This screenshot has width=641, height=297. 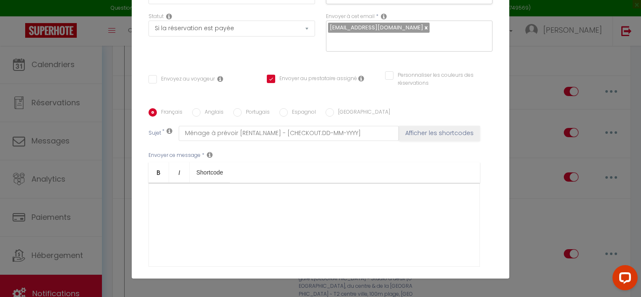 What do you see at coordinates (302, 113) in the screenshot?
I see `label: Espagnol` at bounding box center [302, 113].